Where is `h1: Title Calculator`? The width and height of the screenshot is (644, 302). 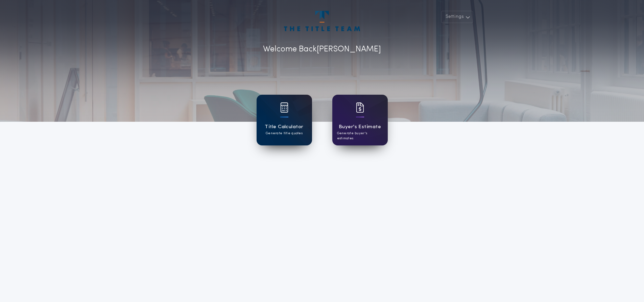
h1: Title Calculator is located at coordinates (284, 127).